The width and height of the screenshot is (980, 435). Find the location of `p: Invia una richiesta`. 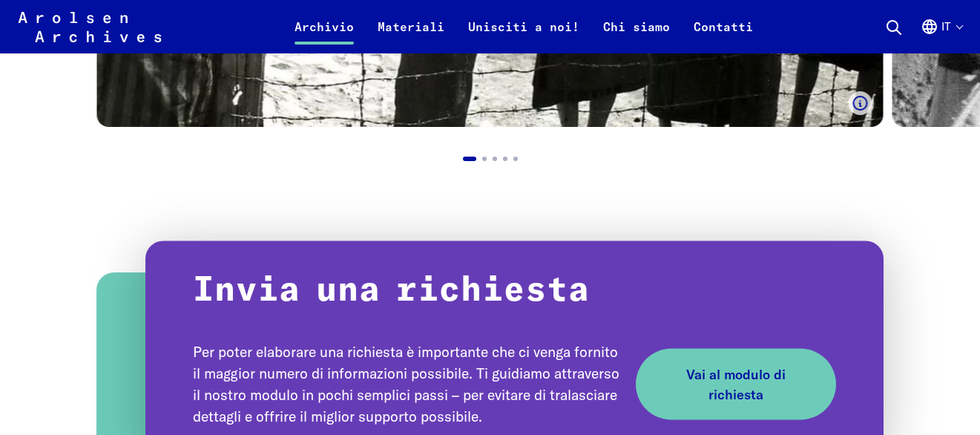

p: Invia una richiesta is located at coordinates (515, 291).